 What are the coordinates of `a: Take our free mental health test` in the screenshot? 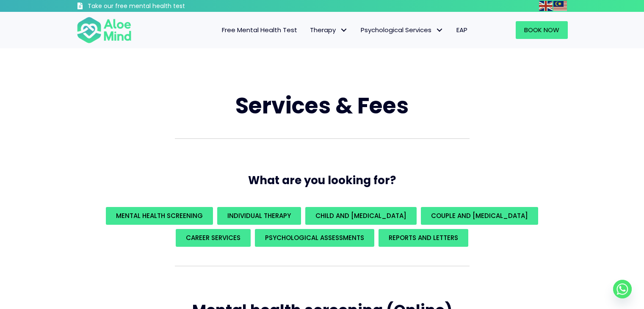 It's located at (153, 7).